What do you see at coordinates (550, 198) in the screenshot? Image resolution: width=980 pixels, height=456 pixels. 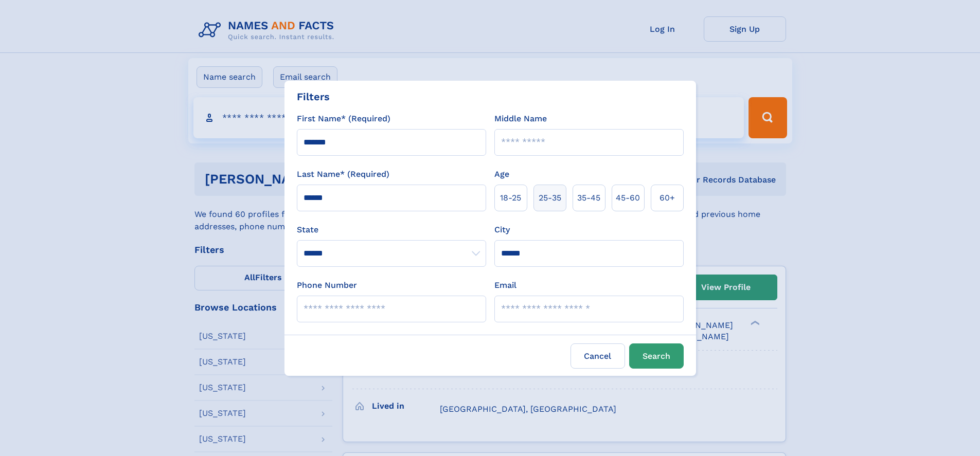 I see `span: 25‑35` at bounding box center [550, 198].